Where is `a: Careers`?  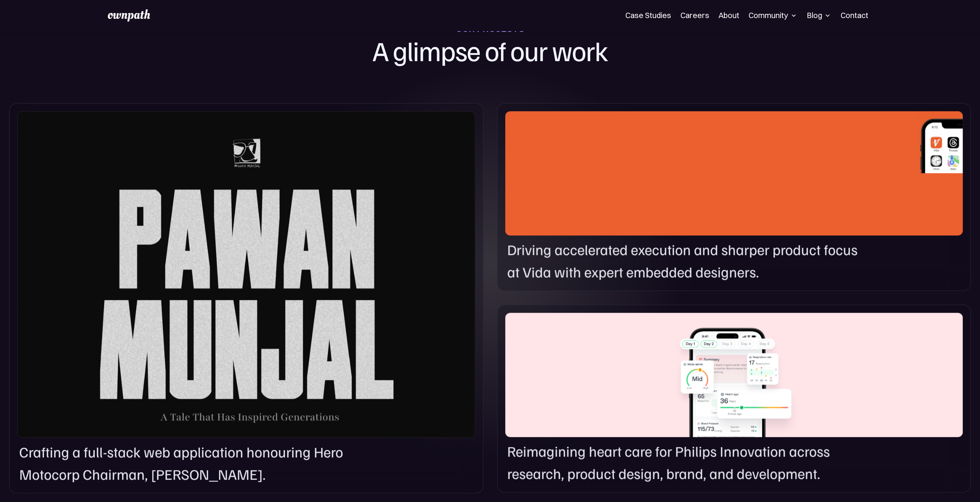 a: Careers is located at coordinates (695, 16).